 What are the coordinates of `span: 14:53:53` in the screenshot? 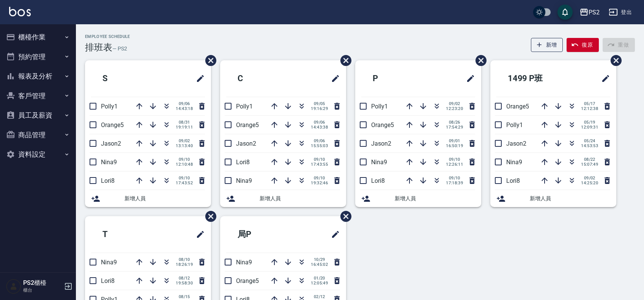 It's located at (590, 146).